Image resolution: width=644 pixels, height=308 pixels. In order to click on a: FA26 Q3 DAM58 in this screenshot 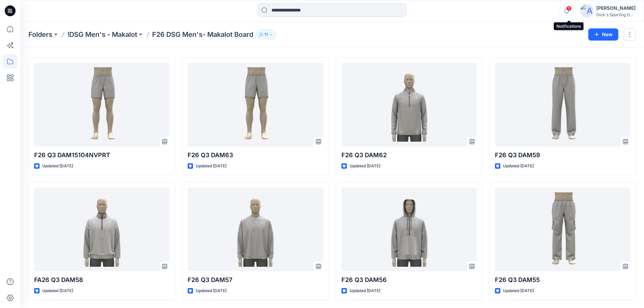, I will do `click(102, 229)`.